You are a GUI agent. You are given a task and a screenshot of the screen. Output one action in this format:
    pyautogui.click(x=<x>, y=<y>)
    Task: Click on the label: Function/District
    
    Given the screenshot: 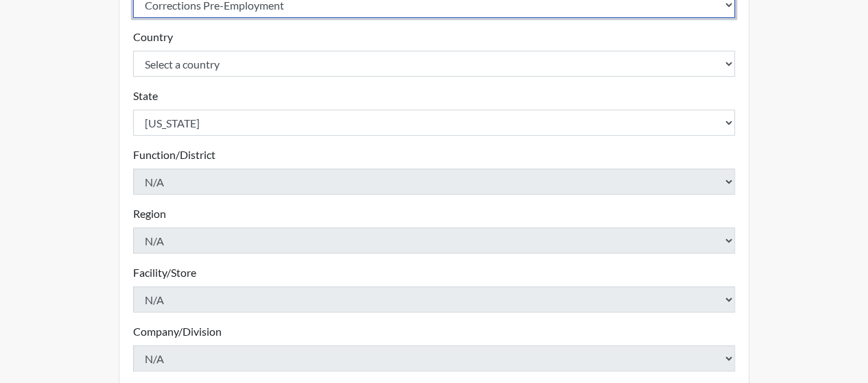 What is the action you would take?
    pyautogui.click(x=174, y=155)
    